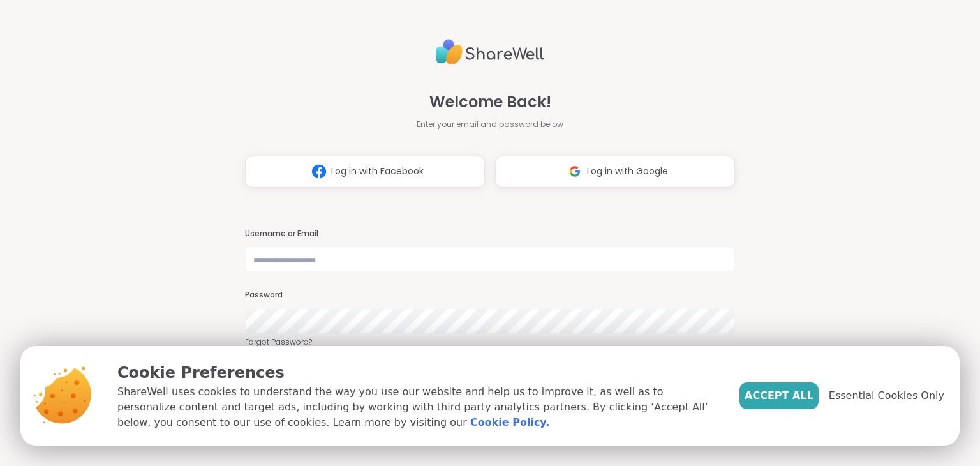 The image size is (980, 466). Describe the element at coordinates (779, 396) in the screenshot. I see `button: Accept All` at that location.